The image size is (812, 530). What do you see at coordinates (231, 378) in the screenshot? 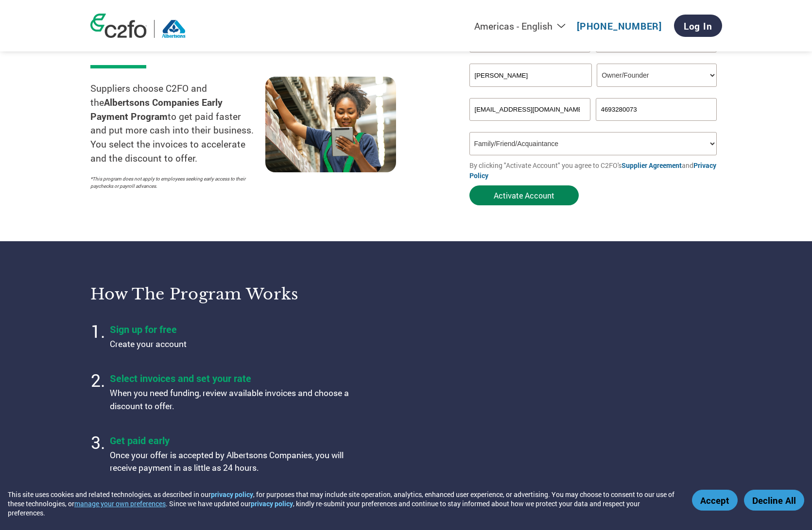
I see `h4: Select invoices and set your rate` at bounding box center [231, 378].